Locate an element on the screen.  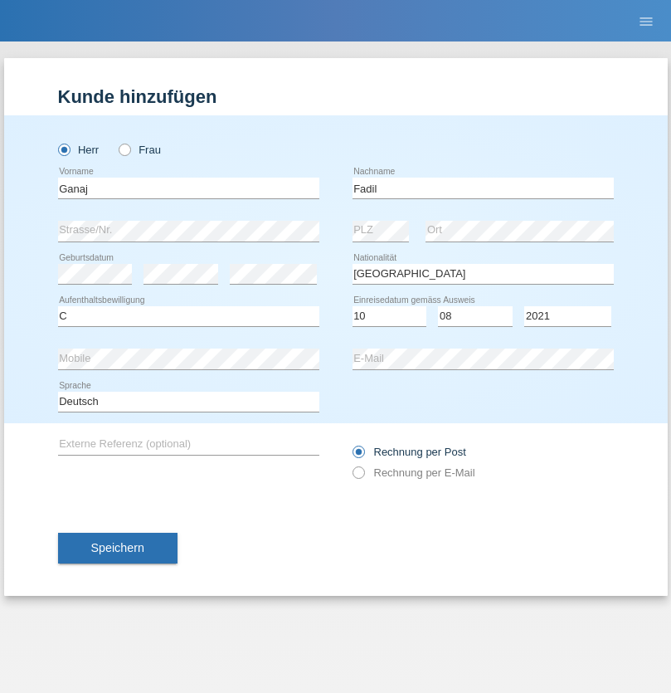
button: Speichern is located at coordinates (118, 548).